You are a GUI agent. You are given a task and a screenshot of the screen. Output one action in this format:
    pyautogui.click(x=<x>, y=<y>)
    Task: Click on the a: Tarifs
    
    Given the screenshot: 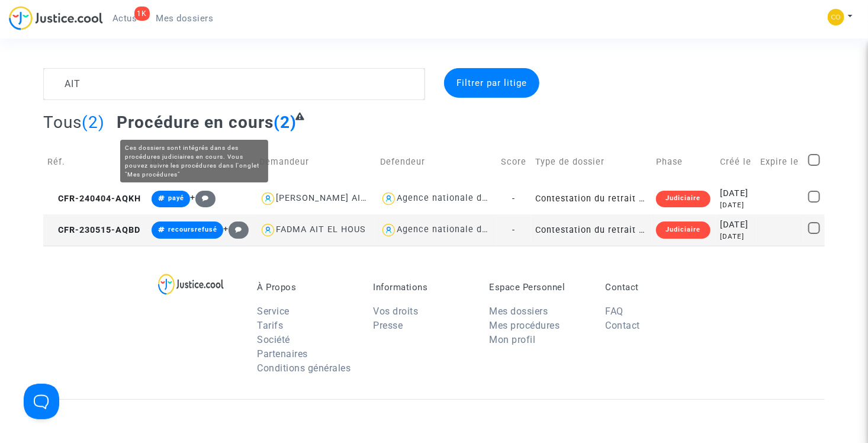 What is the action you would take?
    pyautogui.click(x=270, y=325)
    